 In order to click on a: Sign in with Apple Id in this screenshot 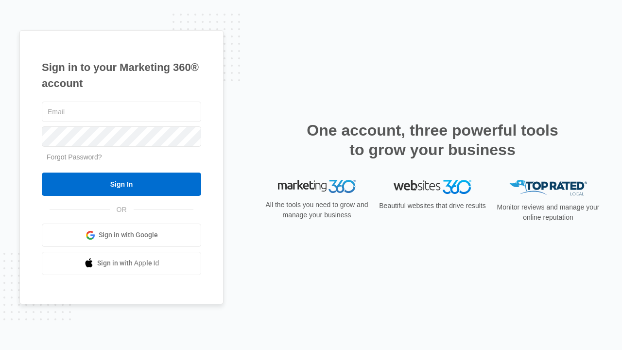, I will do `click(122, 264)`.